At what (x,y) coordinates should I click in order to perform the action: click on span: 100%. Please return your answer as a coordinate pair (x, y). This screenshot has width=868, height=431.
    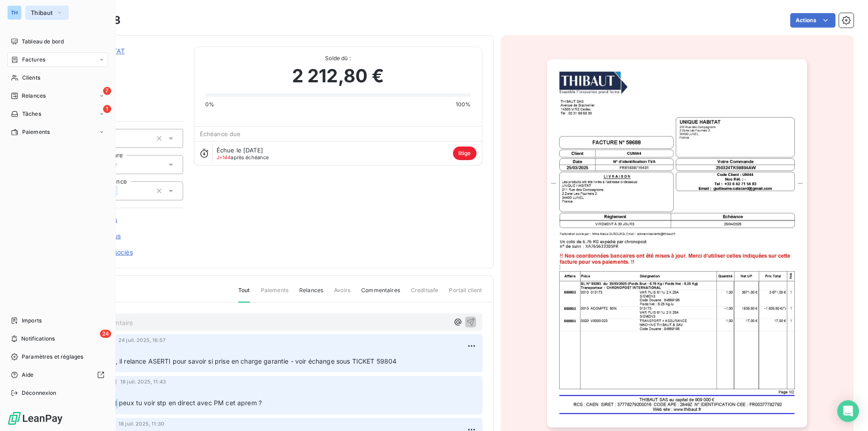
    Looking at the image, I should click on (464, 104).